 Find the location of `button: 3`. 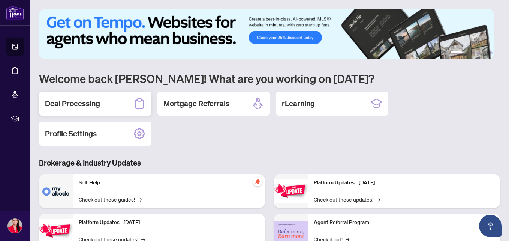

button: 3 is located at coordinates (473, 53).